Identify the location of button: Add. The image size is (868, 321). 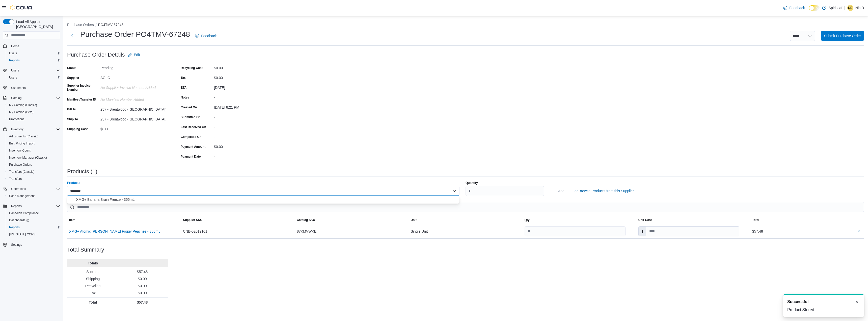
(558, 191).